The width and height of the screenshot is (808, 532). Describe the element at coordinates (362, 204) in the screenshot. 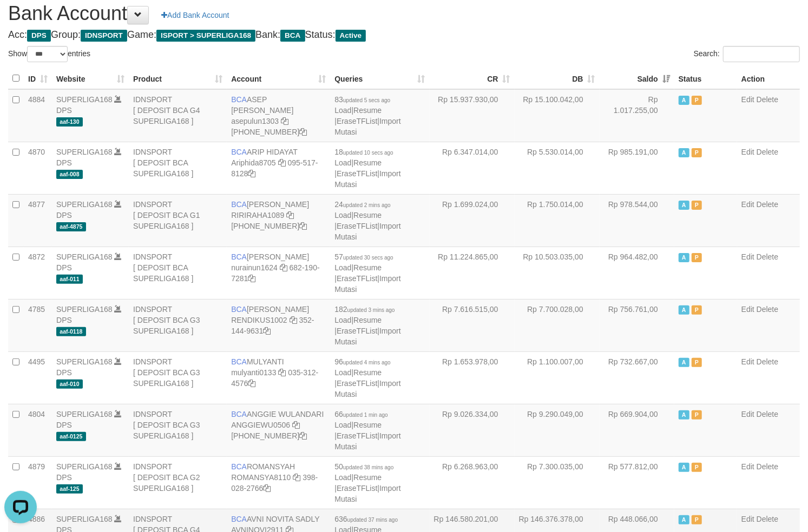

I see `span: 24` at that location.